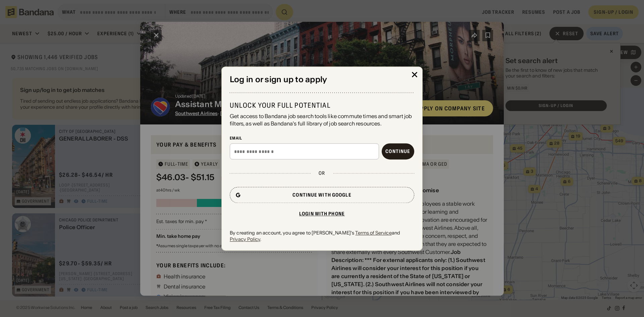 This screenshot has height=317, width=644. I want to click on a: Privacy Policy, so click(245, 239).